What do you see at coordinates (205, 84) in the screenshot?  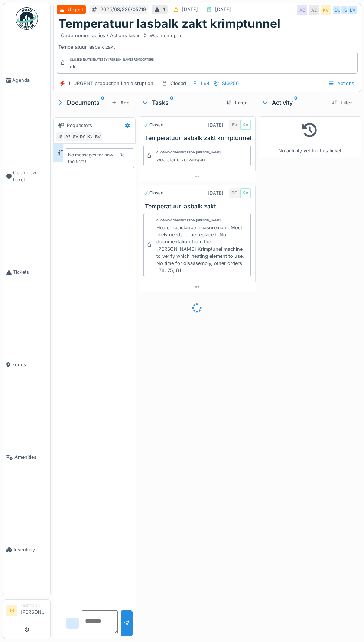 I see `div: L64` at bounding box center [205, 84].